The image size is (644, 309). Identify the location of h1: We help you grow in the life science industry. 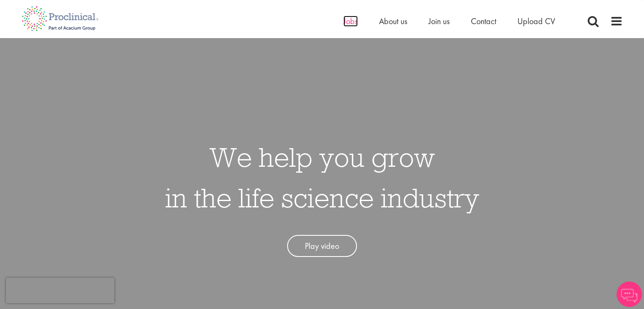
(322, 178).